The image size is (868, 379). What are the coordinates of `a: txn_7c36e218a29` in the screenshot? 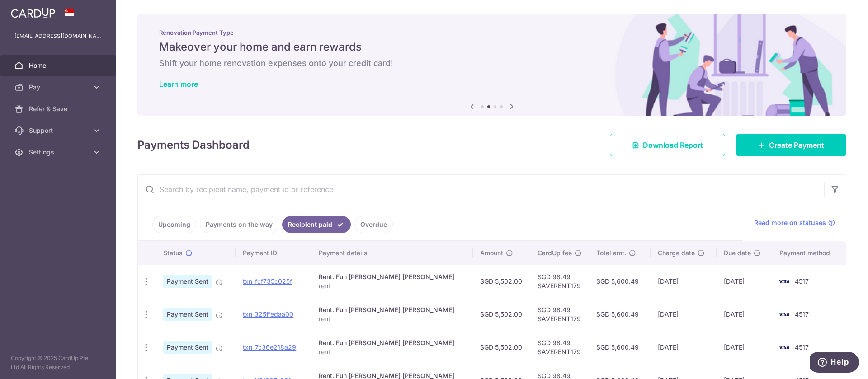 It's located at (270, 347).